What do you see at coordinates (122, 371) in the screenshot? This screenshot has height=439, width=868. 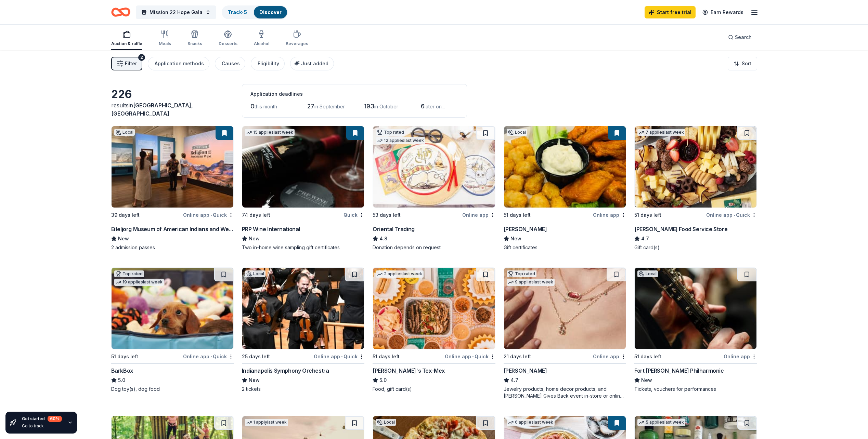 I see `div: BarkBox` at bounding box center [122, 371].